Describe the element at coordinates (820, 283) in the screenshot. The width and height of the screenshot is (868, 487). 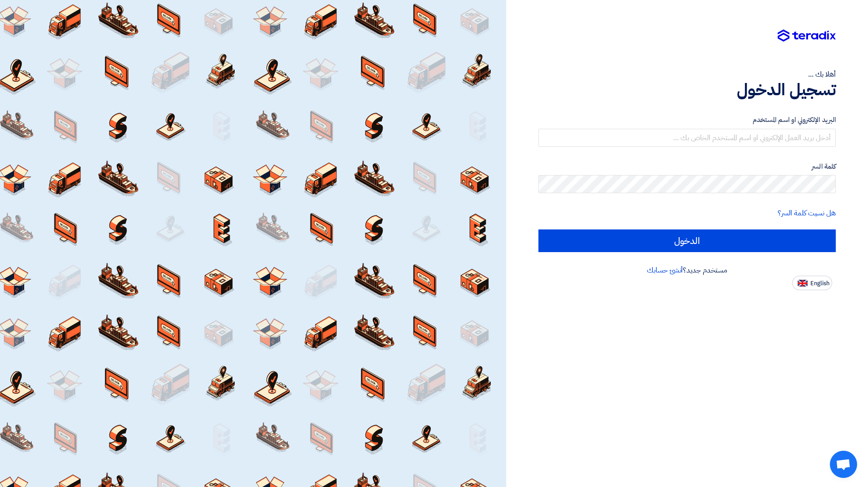
I see `span: English` at that location.